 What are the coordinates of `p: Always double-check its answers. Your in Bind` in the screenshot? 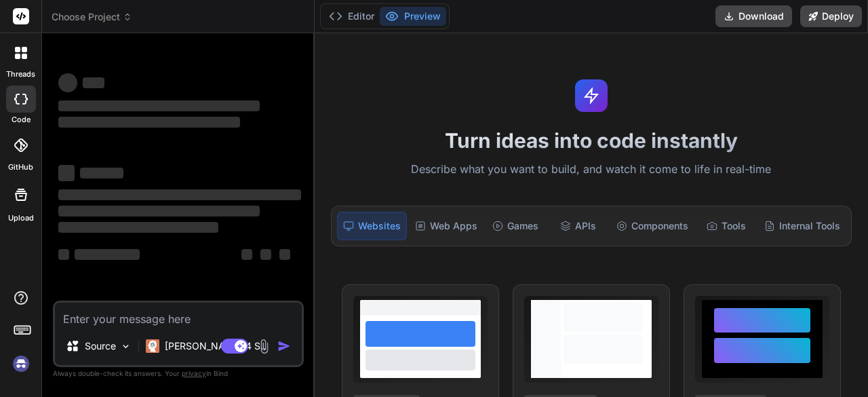 It's located at (178, 373).